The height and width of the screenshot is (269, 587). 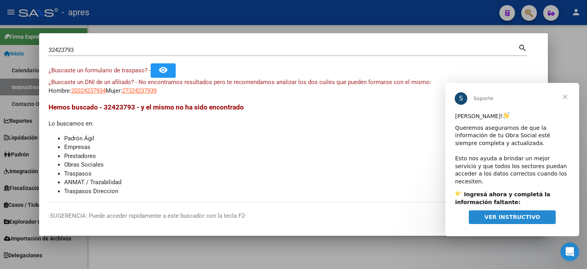 I want to click on span: VER INSTRUCTIVO, so click(x=67, y=134).